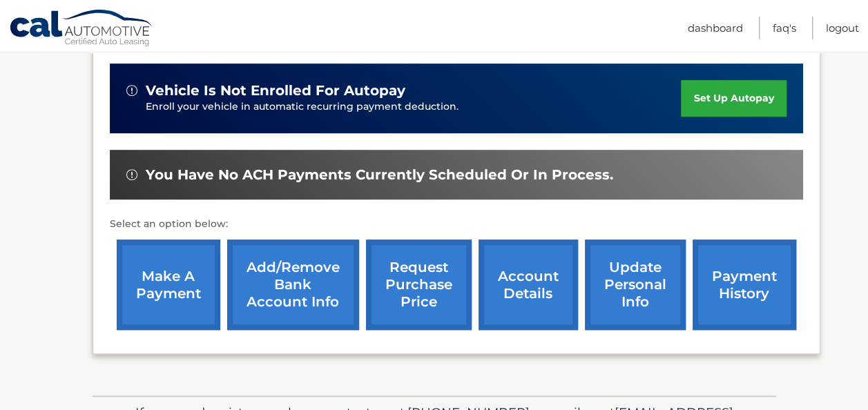  What do you see at coordinates (635, 284) in the screenshot?
I see `a: update personal info` at bounding box center [635, 284].